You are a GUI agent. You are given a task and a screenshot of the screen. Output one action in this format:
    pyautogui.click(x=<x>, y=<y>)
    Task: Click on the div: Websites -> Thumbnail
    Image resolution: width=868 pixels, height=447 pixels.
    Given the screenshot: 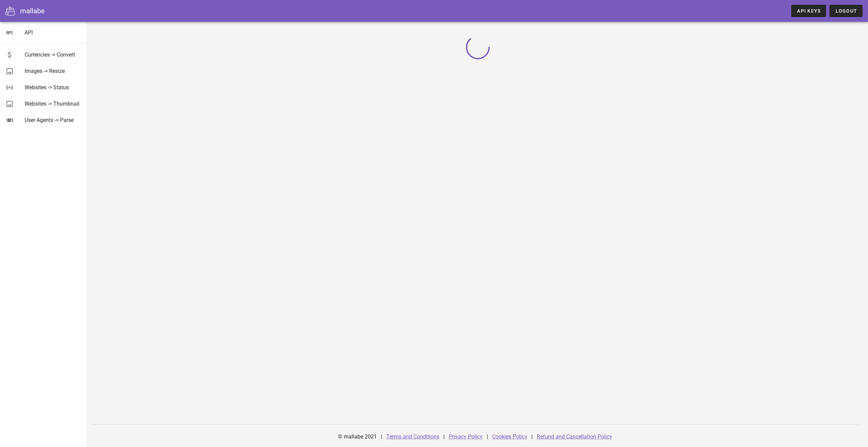 What is the action you would take?
    pyautogui.click(x=53, y=104)
    